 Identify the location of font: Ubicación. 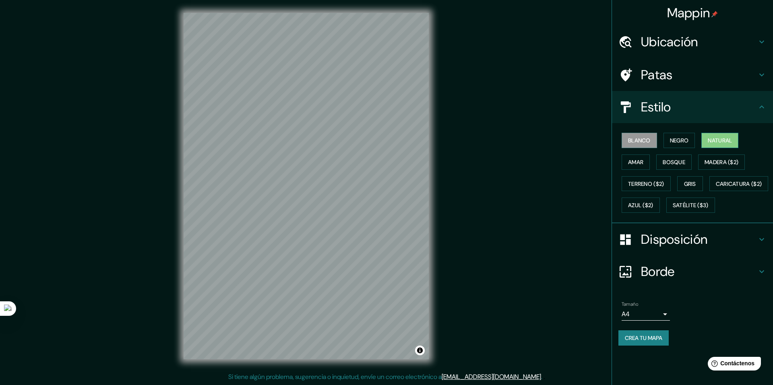
(670, 42).